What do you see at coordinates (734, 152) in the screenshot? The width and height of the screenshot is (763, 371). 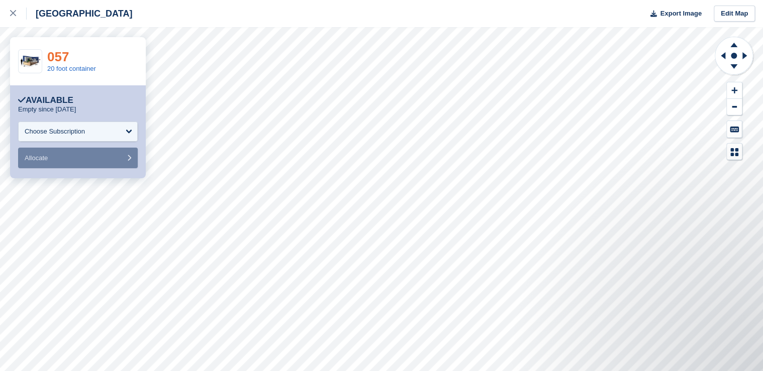 I see `button: Map Legend` at bounding box center [734, 152].